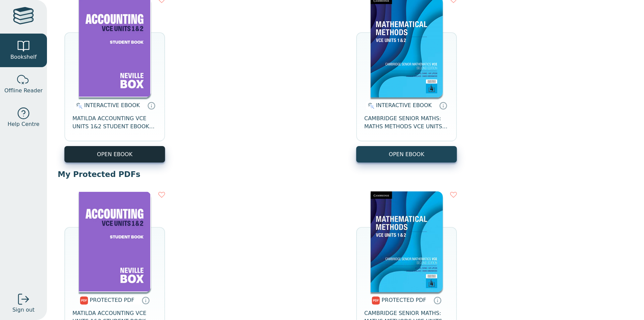  Describe the element at coordinates (23, 124) in the screenshot. I see `span: Help Centre` at that location.